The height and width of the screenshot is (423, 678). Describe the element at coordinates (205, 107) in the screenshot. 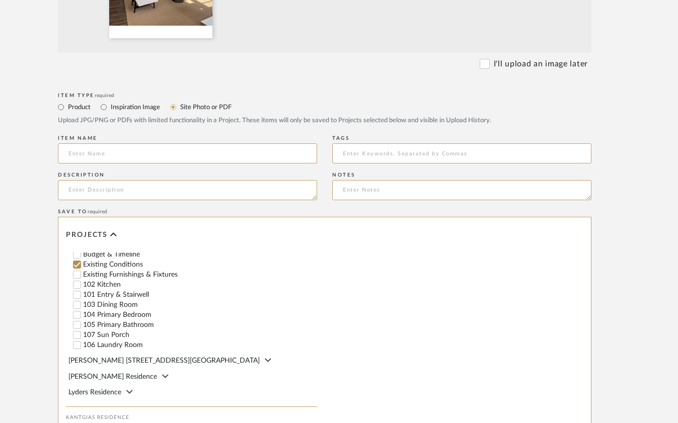

I see `label: Site Photo or PDF` at that location.